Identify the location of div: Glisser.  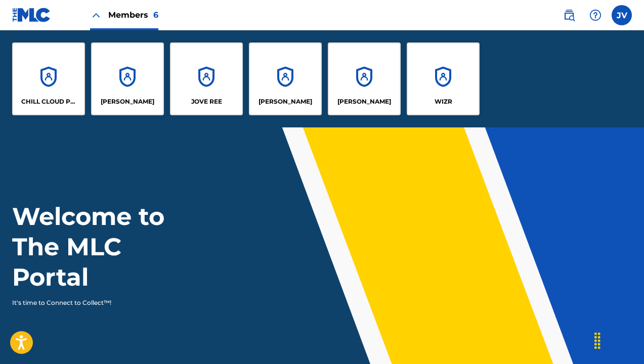
(598, 341).